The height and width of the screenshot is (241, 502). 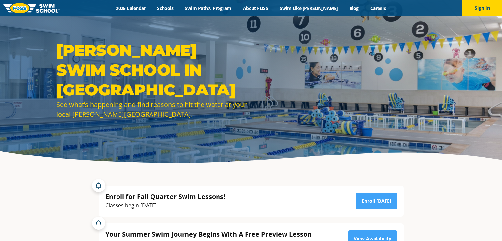 I want to click on a: 2025 Calendar, so click(x=131, y=8).